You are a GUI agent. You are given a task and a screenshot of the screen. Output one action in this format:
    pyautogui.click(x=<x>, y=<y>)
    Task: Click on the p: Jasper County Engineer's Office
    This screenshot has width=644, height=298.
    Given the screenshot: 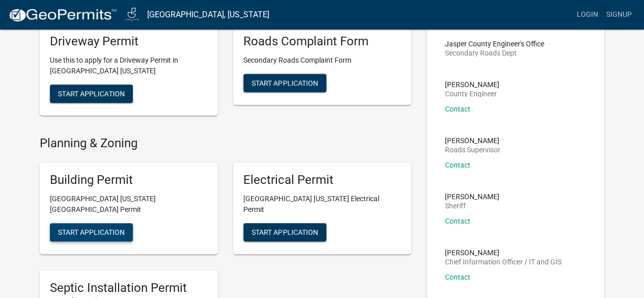 What is the action you would take?
    pyautogui.click(x=494, y=44)
    